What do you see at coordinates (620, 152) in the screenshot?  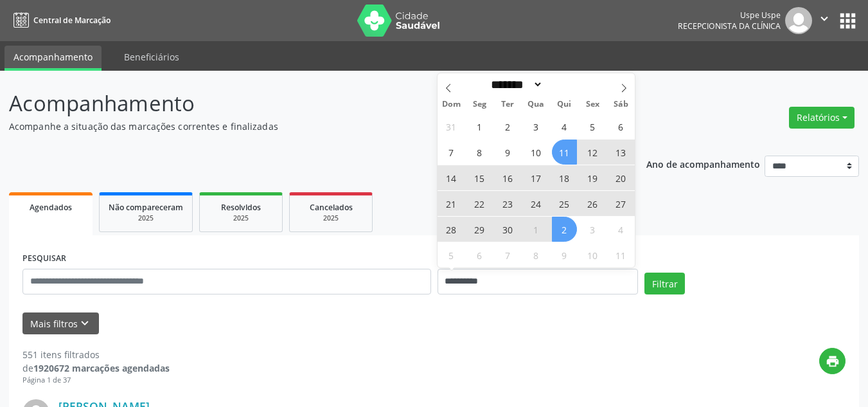 I see `span: Setembro 13, 2025` at bounding box center [620, 152].